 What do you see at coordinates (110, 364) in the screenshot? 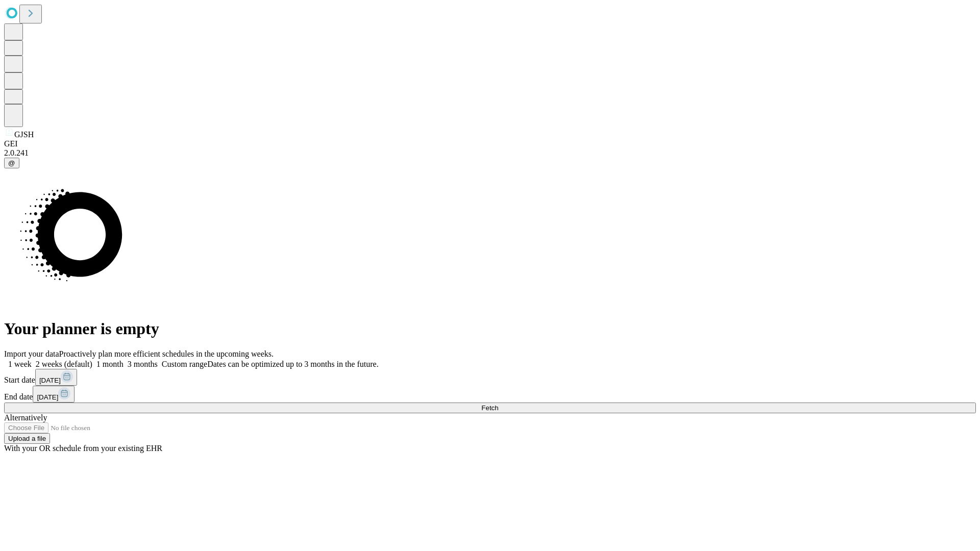
I see `span: 1 month` at bounding box center [110, 364].